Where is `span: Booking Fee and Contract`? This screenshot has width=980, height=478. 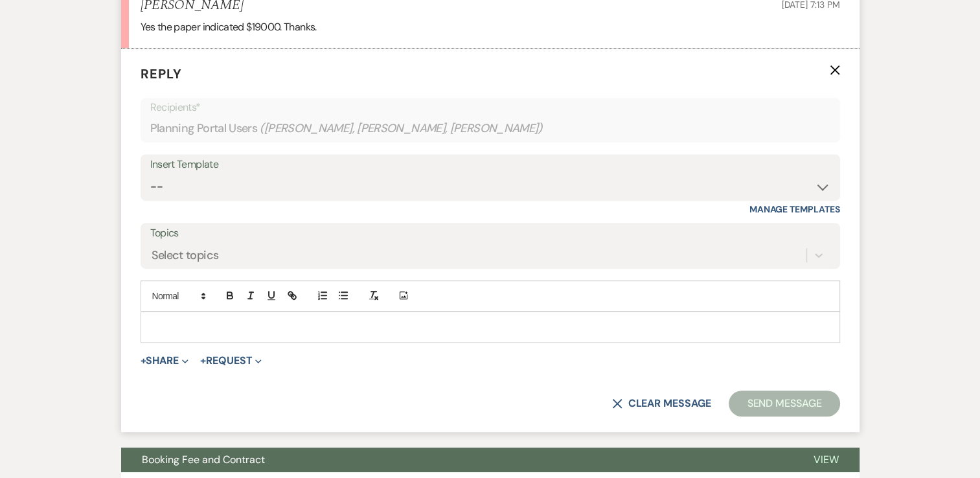
span: Booking Fee and Contract is located at coordinates (203, 459).